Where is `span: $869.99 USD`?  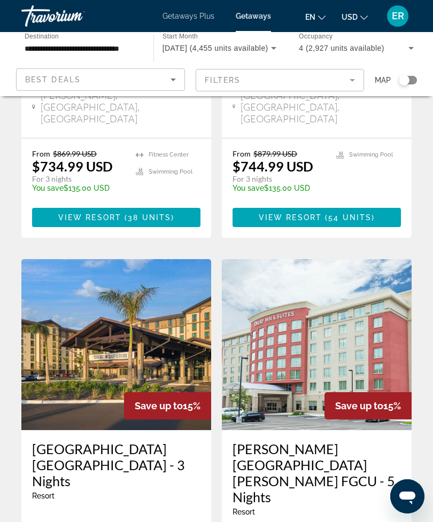
span: $869.99 USD is located at coordinates (75, 153).